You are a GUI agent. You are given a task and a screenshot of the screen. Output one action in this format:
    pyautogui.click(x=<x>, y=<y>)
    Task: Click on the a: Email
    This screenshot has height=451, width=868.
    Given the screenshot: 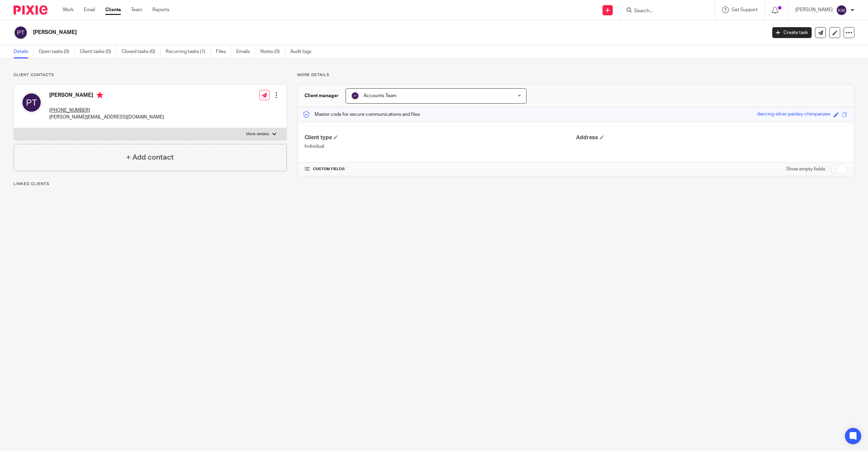 What is the action you would take?
    pyautogui.click(x=89, y=10)
    